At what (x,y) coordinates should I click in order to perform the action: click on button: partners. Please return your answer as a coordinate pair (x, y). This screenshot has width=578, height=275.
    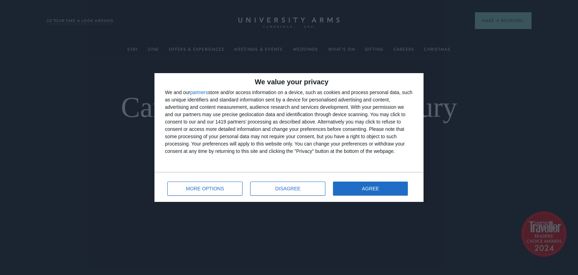
    Looking at the image, I should click on (199, 92).